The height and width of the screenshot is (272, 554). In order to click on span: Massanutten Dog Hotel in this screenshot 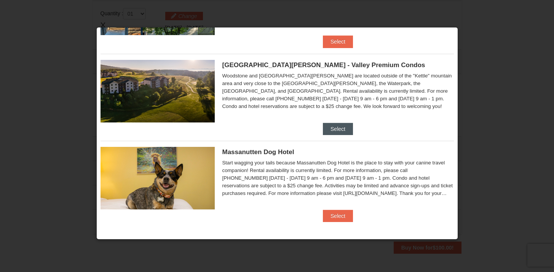, I will do `click(258, 152)`.